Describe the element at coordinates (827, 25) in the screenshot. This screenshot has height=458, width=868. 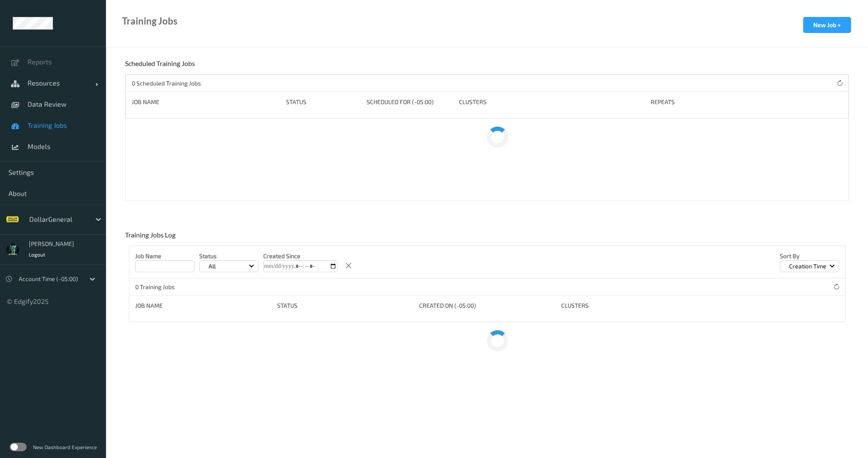
I see `a: New Job +` at that location.